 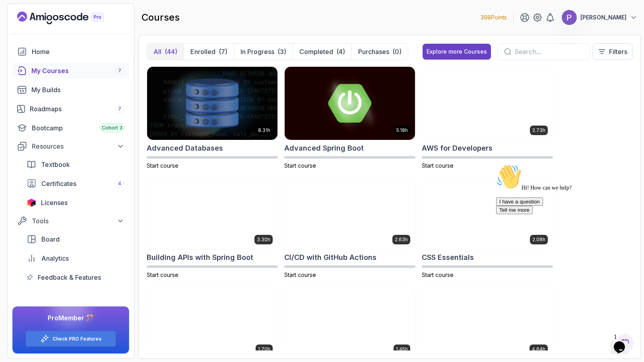 I want to click on img: Docker for Java Developers card, so click(x=349, y=323).